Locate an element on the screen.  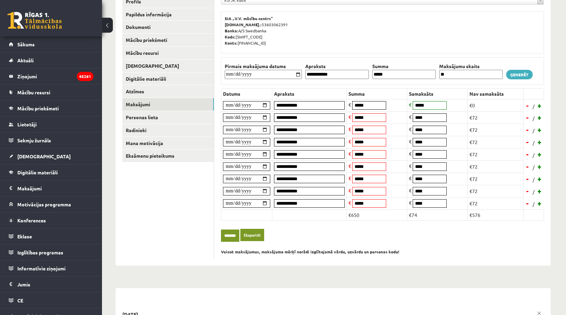
a: Ģenerēt is located at coordinates (520, 74).